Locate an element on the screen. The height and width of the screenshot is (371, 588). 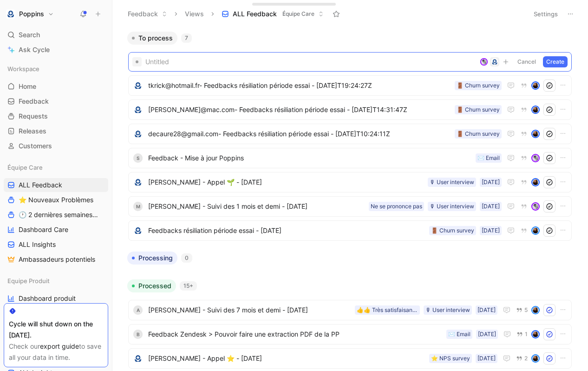
img: 440f4af6-71fa-4764-9626-50e2ef953f74.png is located at coordinates (495, 62).